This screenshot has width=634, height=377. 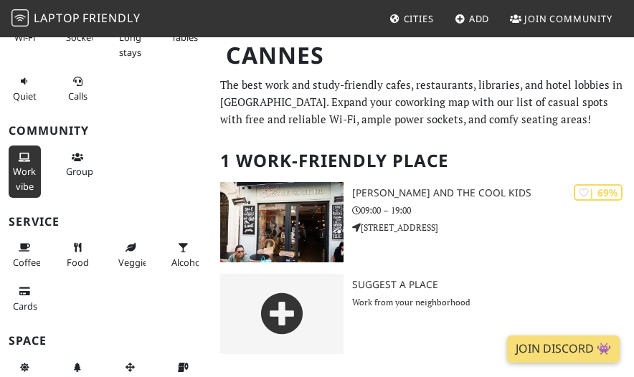 I want to click on a: LaptopFriendly LaptopFriendly, so click(x=76, y=19).